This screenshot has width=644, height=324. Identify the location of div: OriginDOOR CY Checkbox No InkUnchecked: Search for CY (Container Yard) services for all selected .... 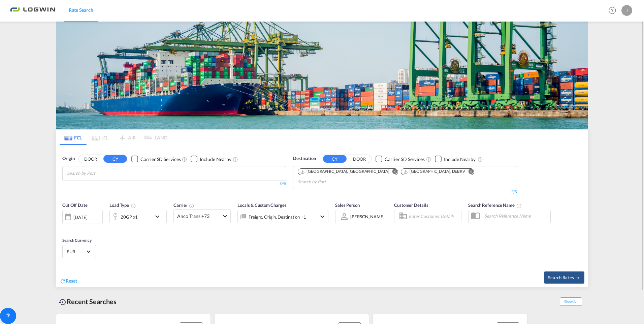
(322, 216).